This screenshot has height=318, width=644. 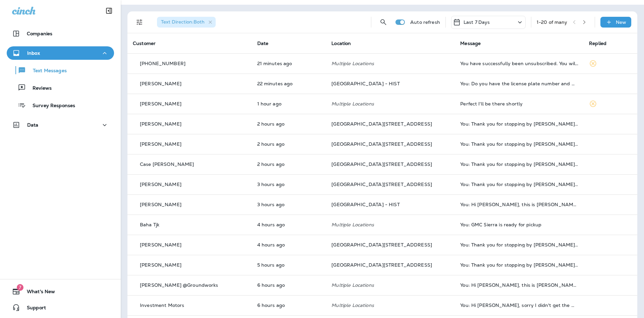 What do you see at coordinates (289, 265) in the screenshot?
I see `p: Aug 15, 2025 09:58 AM` at bounding box center [289, 265].